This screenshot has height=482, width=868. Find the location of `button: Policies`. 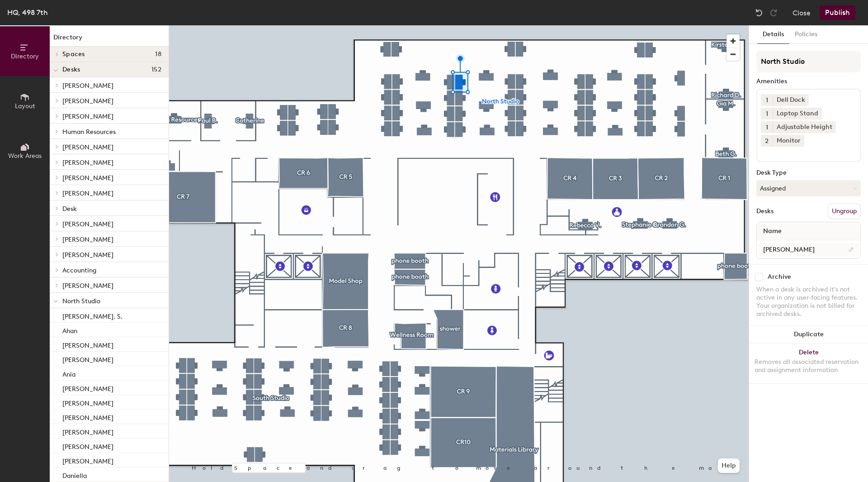

button: Policies is located at coordinates (807, 35).